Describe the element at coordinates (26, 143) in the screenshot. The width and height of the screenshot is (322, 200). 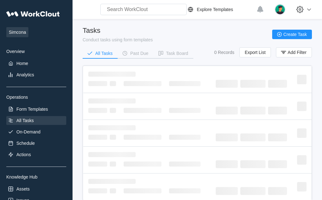
I see `div: Schedule` at that location.